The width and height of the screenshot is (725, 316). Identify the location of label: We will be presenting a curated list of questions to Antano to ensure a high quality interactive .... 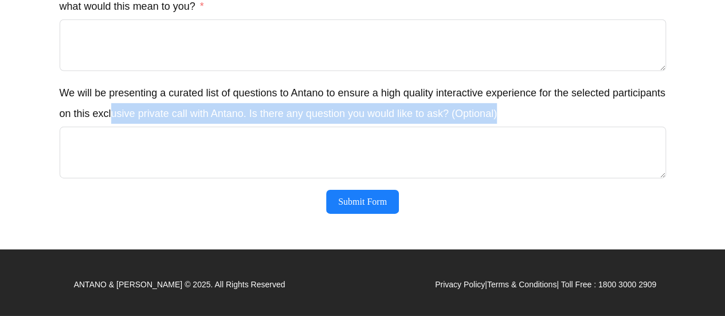
(363, 103).